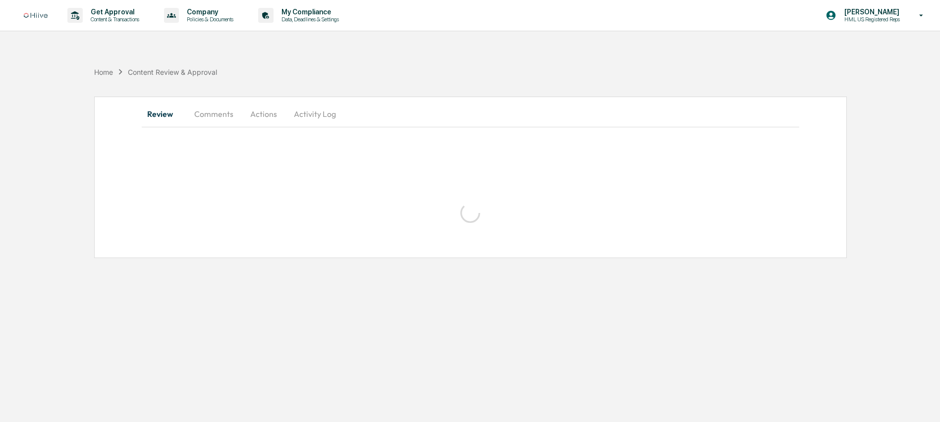  Describe the element at coordinates (871, 19) in the screenshot. I see `p: HML US Registered Reps` at that location.